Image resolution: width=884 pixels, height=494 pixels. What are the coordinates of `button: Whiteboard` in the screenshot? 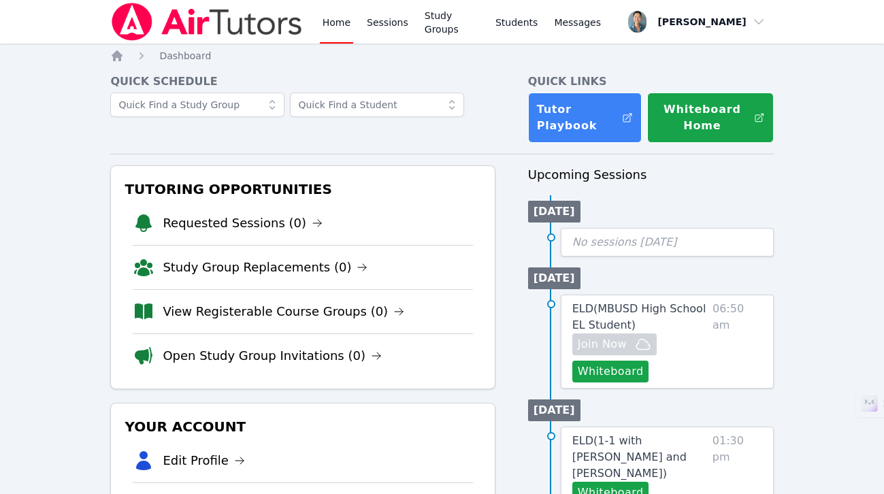 It's located at (610, 371).